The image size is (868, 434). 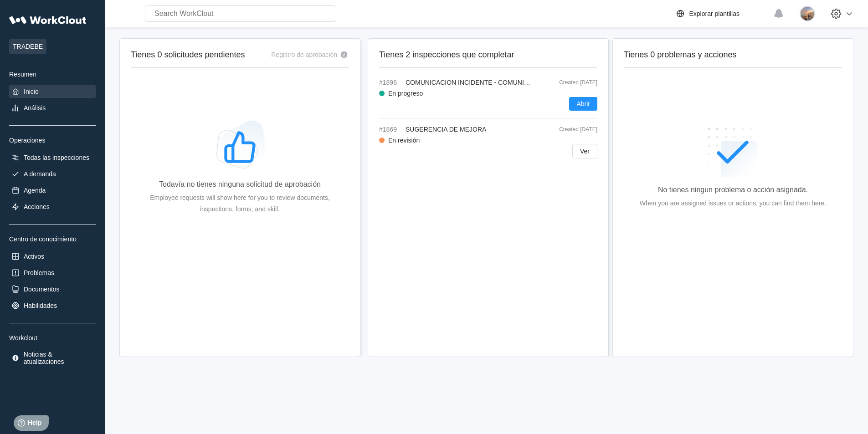 What do you see at coordinates (53, 239) in the screenshot?
I see `div: Centro de conocimiento` at bounding box center [53, 239].